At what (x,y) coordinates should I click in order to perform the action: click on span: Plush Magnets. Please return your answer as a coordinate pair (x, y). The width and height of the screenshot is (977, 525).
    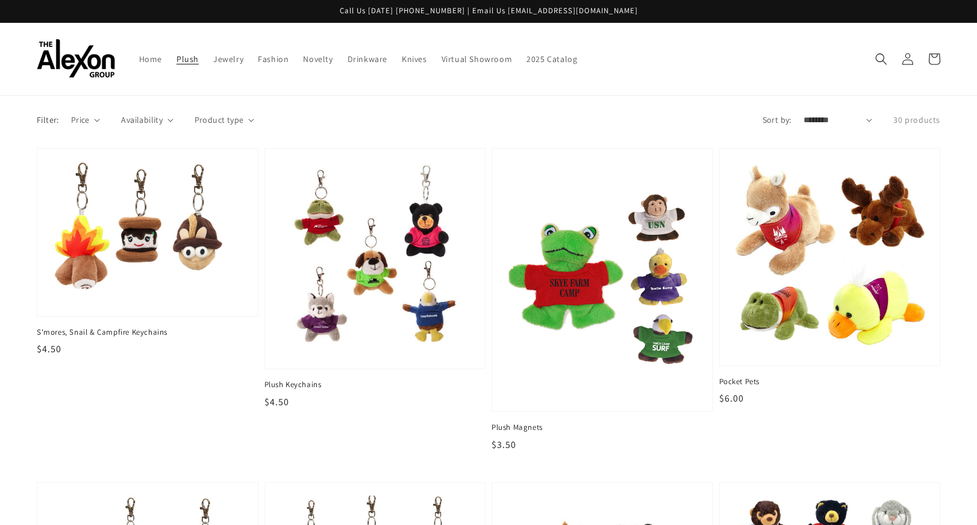
    Looking at the image, I should click on (602, 428).